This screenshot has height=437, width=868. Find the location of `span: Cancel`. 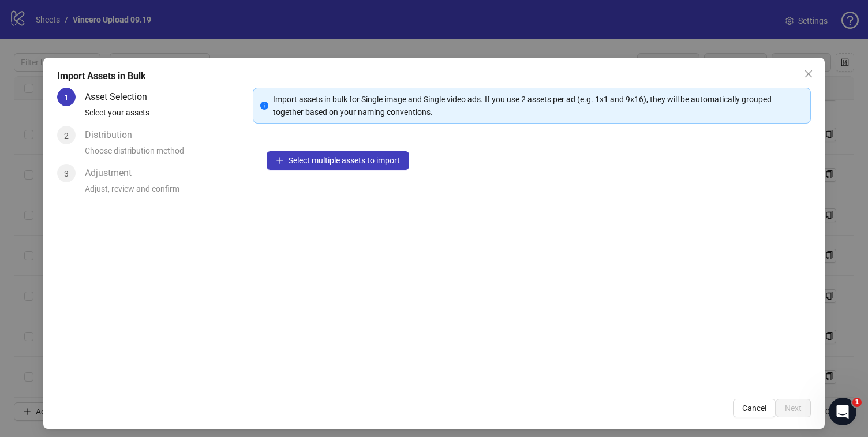

span: Cancel is located at coordinates (754, 408).